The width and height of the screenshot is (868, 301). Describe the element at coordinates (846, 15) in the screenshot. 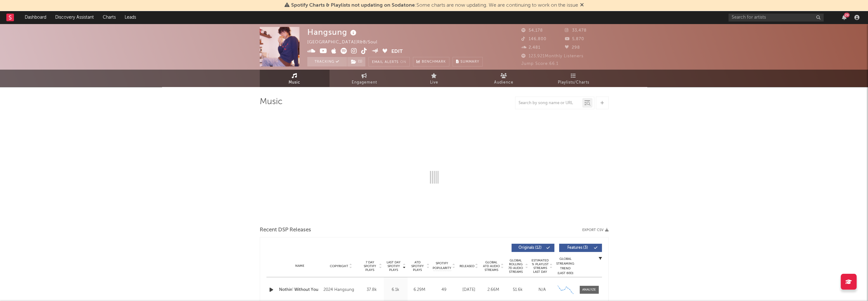

I see `div: 29` at that location.